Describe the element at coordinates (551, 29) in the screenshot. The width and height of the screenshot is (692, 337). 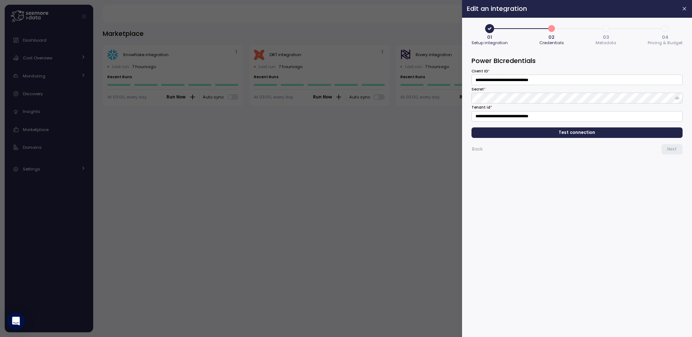
I see `span: 2` at that location.